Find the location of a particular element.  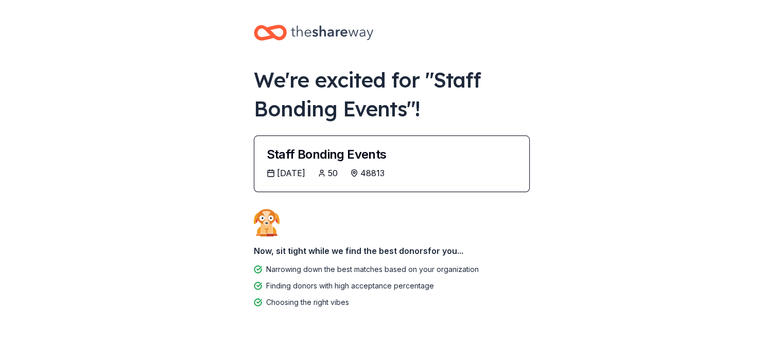

div: 48813 is located at coordinates (372, 173).